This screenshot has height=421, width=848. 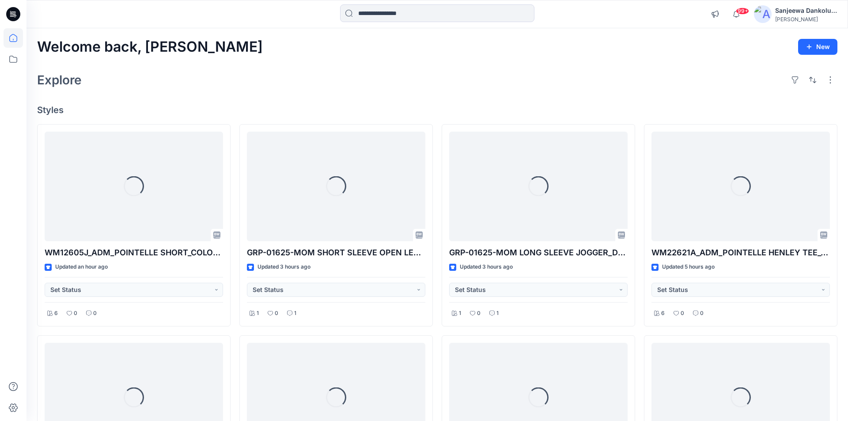 I want to click on button: New, so click(x=817, y=47).